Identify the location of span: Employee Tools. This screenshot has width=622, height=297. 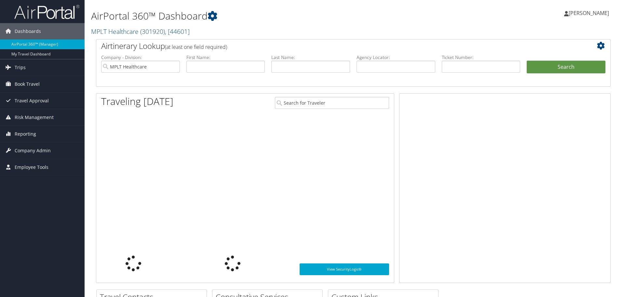
(32, 167).